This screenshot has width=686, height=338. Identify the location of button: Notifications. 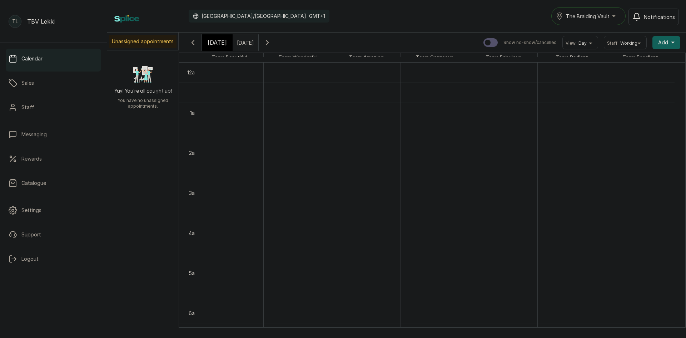
(653, 17).